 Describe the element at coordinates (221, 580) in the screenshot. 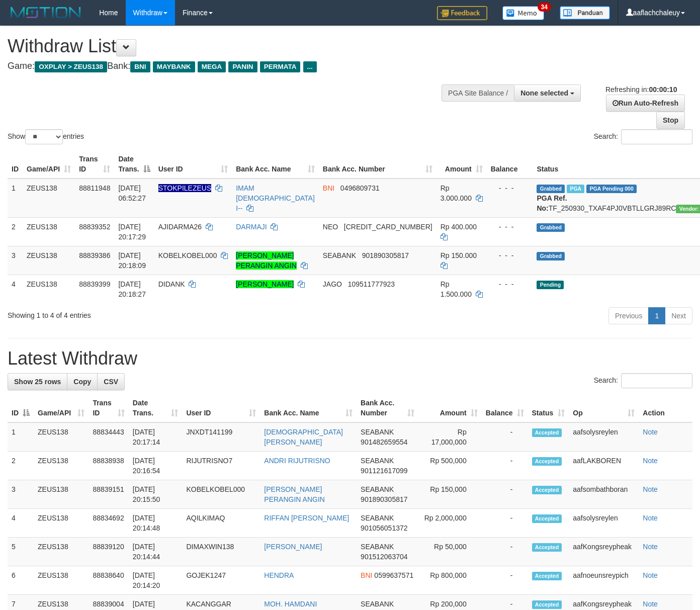

I see `td: GOJEK1247` at that location.